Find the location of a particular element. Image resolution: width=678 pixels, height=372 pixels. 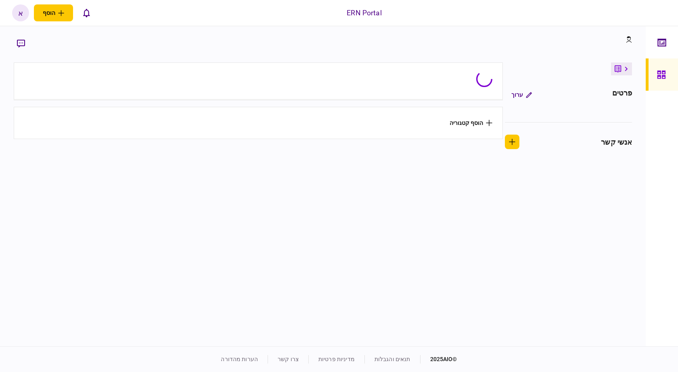

div: אנשי קשר is located at coordinates (616, 142).